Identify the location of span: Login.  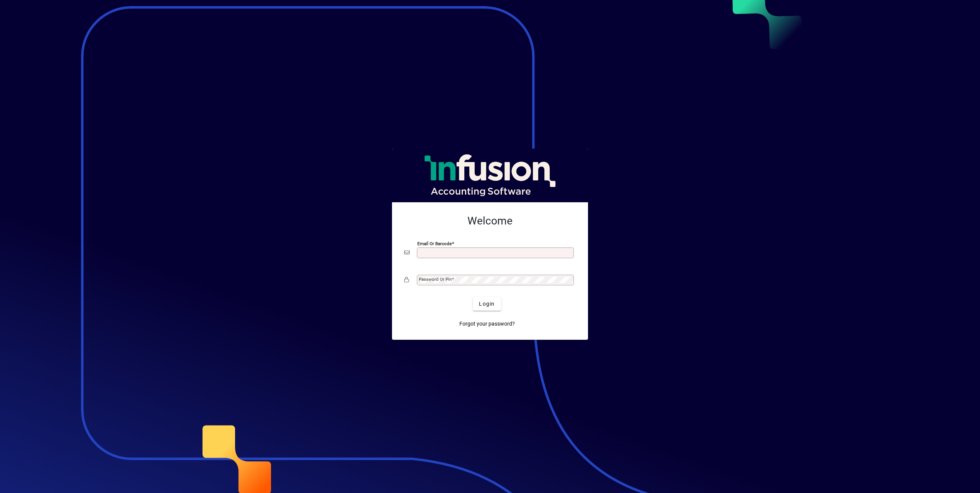
(487, 304).